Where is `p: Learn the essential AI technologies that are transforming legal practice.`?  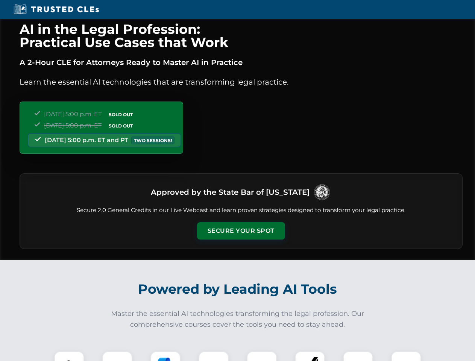 p: Learn the essential AI technologies that are transforming legal practice. is located at coordinates (241, 82).